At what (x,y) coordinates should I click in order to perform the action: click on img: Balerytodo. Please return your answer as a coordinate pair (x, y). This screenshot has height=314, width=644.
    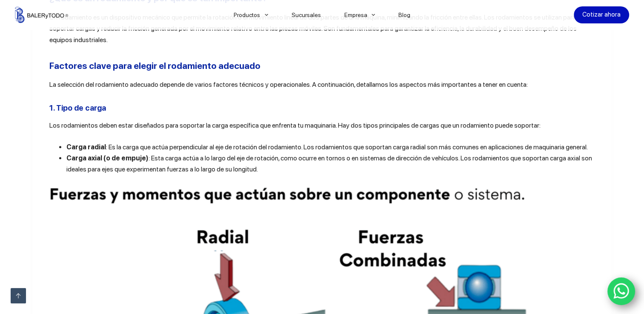
    Looking at the image, I should click on (41, 15).